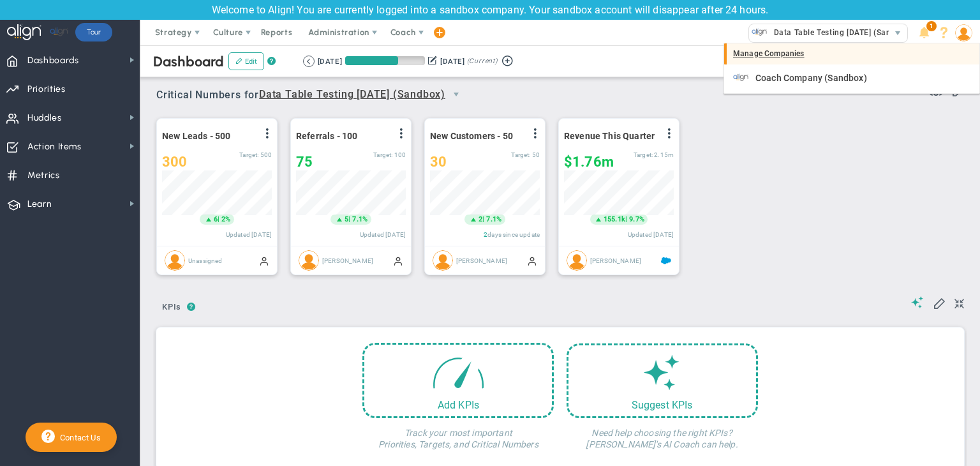 The height and width of the screenshot is (466, 980). What do you see at coordinates (346, 220) in the screenshot?
I see `span: 5` at bounding box center [346, 220].